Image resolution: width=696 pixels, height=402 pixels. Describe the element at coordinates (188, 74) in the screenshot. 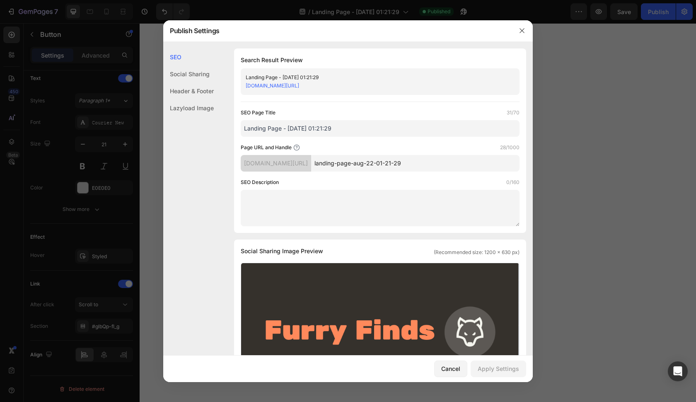

I see `div: Social Sharing` at that location.